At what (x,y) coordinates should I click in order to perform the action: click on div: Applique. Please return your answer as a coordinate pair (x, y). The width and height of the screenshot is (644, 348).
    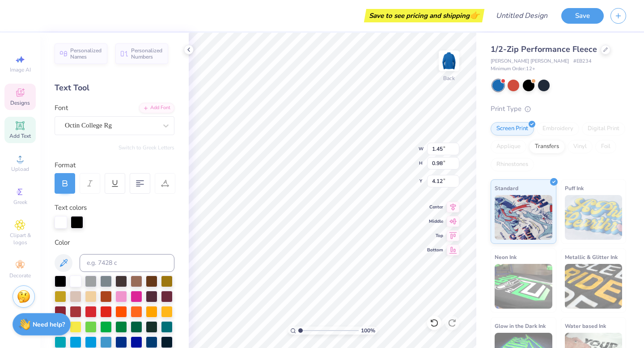
    Looking at the image, I should click on (509, 146).